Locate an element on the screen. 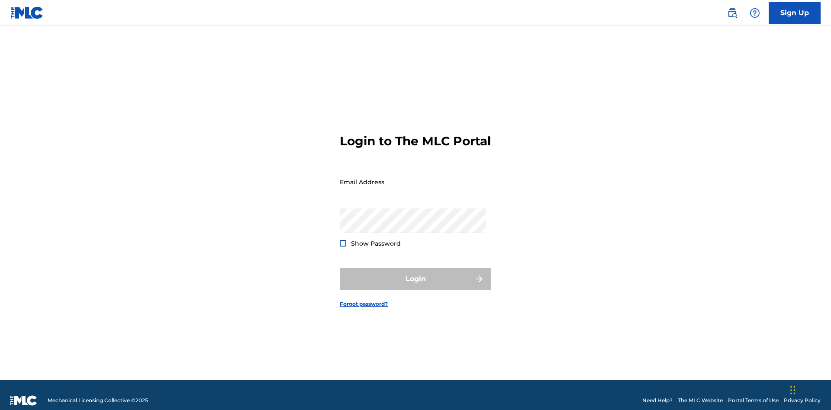  div: Chat Widget is located at coordinates (810, 390).